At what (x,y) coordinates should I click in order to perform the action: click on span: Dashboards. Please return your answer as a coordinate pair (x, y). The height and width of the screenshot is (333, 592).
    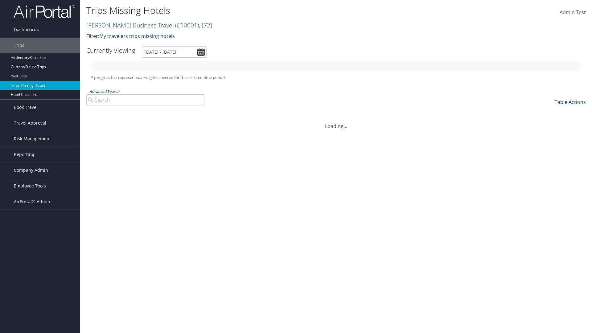
    Looking at the image, I should click on (26, 30).